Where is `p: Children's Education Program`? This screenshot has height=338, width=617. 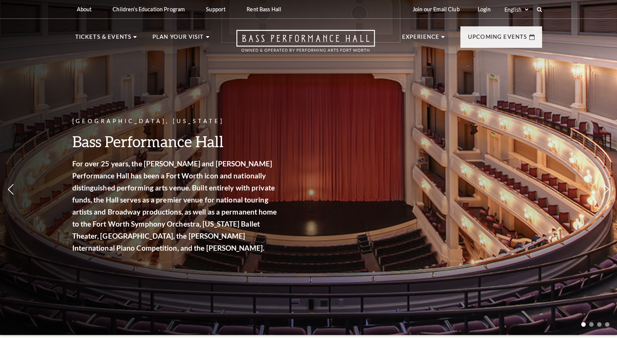 p: Children's Education Program is located at coordinates (149, 9).